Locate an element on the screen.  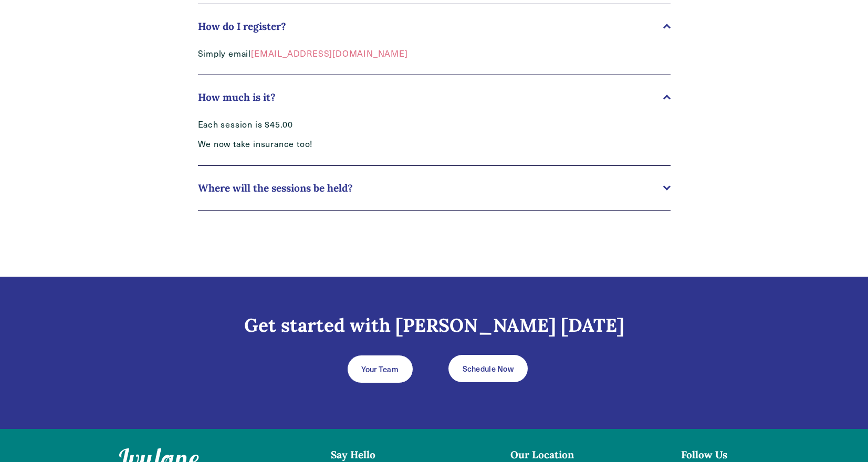
span: Where will the sessions be held? is located at coordinates (431, 188).